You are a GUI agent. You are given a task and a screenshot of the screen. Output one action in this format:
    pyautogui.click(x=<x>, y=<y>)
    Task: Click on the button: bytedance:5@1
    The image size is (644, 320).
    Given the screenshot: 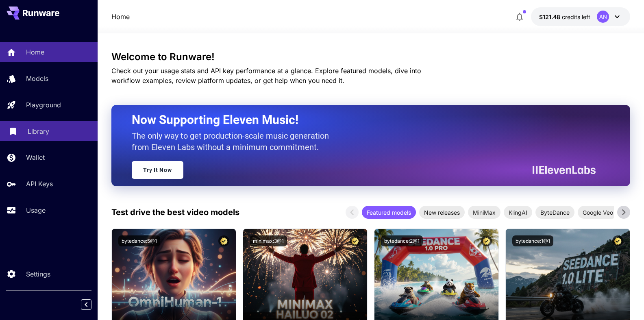 What is the action you would take?
    pyautogui.click(x=139, y=241)
    